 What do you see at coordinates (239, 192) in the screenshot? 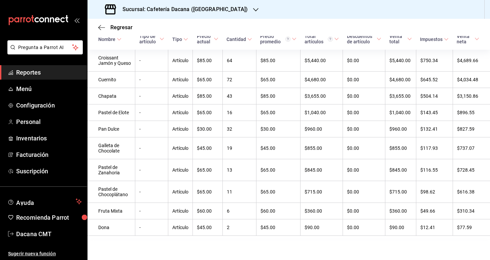
I see `td: 11` at bounding box center [239, 192].